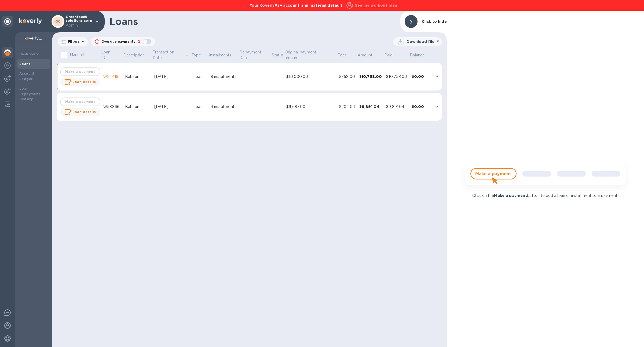  I want to click on span: Fees, so click(346, 55).